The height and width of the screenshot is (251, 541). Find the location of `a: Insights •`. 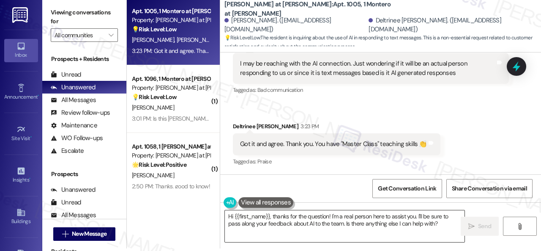

a: Insights • is located at coordinates (21, 175).